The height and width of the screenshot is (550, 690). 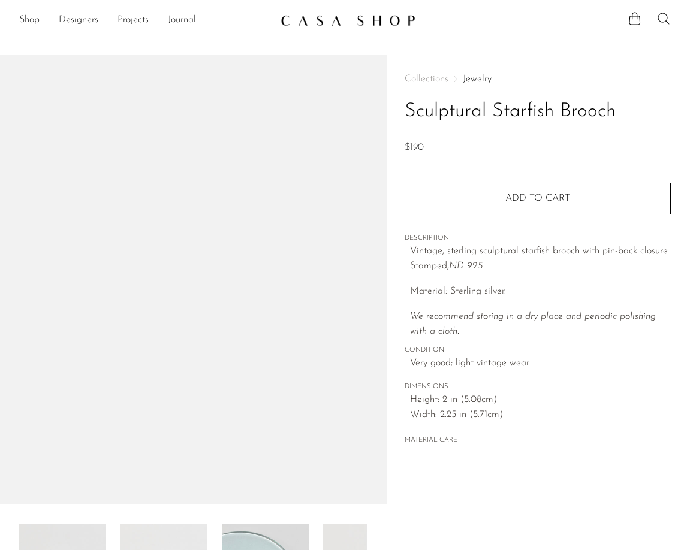 What do you see at coordinates (540, 259) in the screenshot?
I see `p: Vintage, sterling sculptural starfish brooch with pin-back closure. Stamped,` at bounding box center [540, 259].